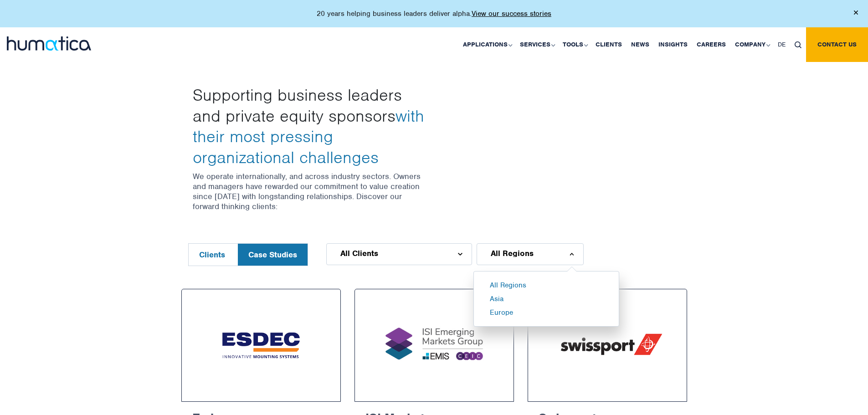 The height and width of the screenshot is (415, 868). Describe the element at coordinates (261, 346) in the screenshot. I see `img: Esdec` at that location.